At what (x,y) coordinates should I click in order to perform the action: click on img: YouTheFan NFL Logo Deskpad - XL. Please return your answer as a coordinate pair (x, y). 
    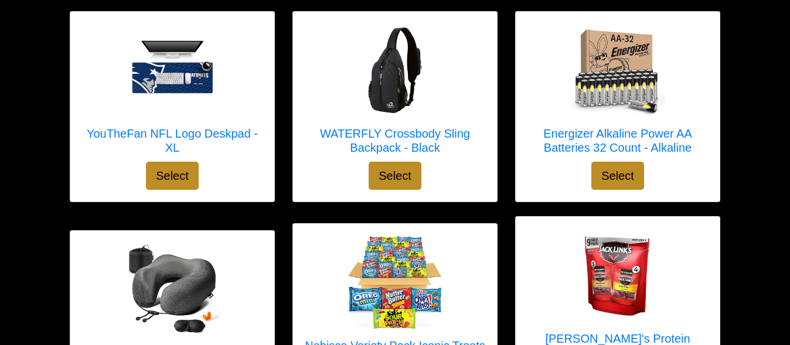
    Looking at the image, I should click on (172, 70).